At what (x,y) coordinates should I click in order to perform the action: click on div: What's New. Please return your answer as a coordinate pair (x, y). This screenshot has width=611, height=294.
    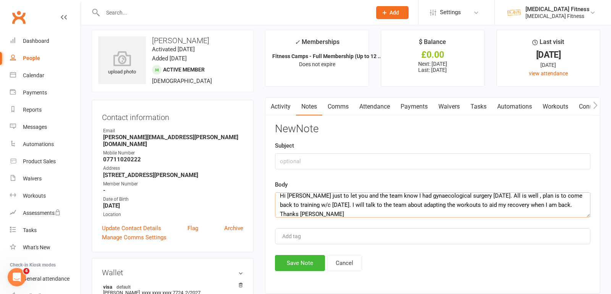
    Looking at the image, I should click on (37, 247).